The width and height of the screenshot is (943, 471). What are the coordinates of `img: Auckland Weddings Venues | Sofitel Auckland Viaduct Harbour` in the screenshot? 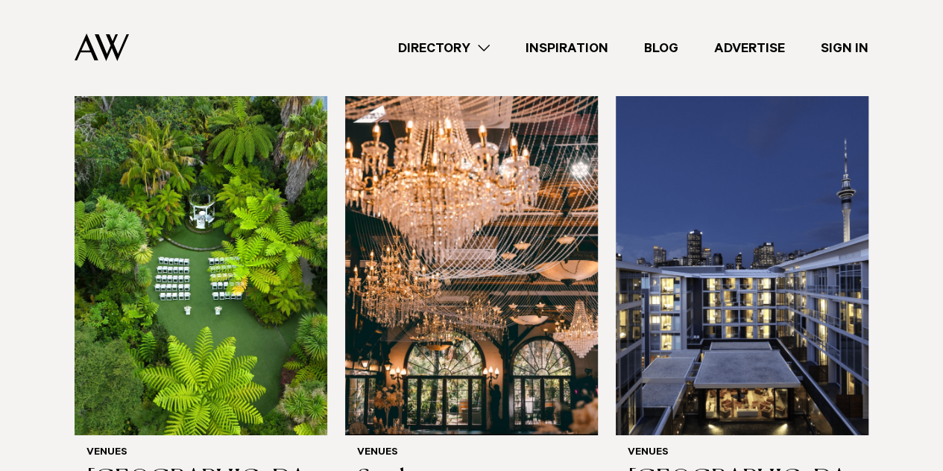 It's located at (742, 265).